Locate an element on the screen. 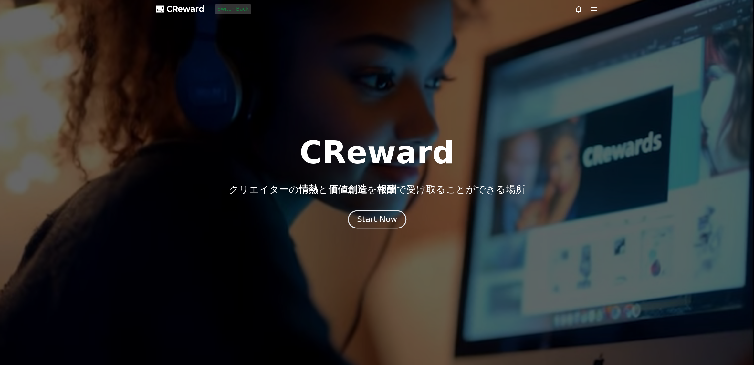 The height and width of the screenshot is (365, 754). a: Start Now is located at coordinates (377, 220).